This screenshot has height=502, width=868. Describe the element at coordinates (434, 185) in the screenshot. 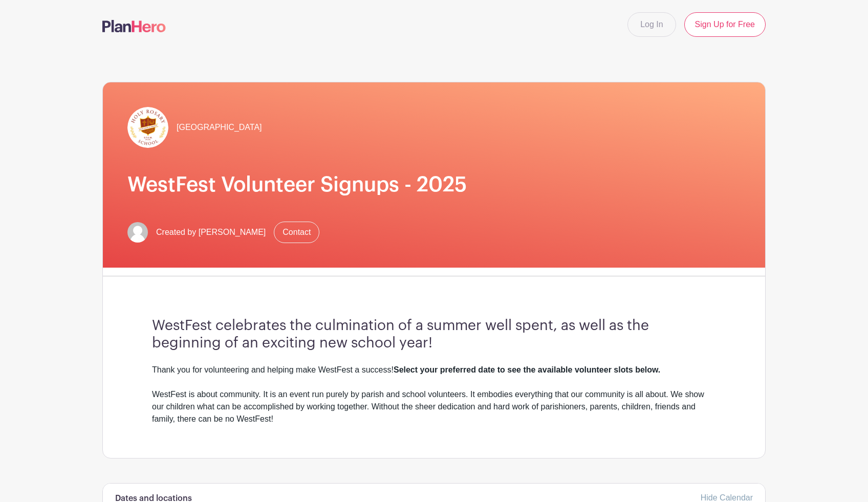

I see `h1: WestFest Volunteer Signups - 2025` at that location.